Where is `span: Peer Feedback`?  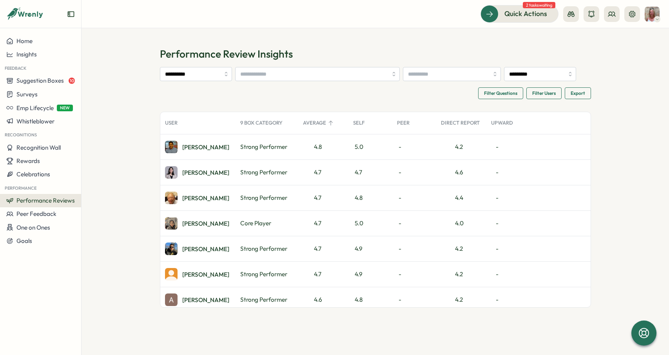
span: Peer Feedback is located at coordinates (36, 214).